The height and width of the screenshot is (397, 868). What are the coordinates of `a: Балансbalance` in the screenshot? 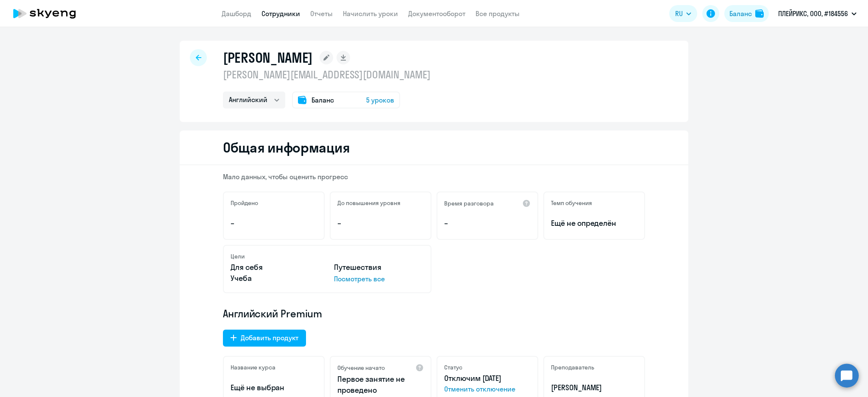 It's located at (746, 14).